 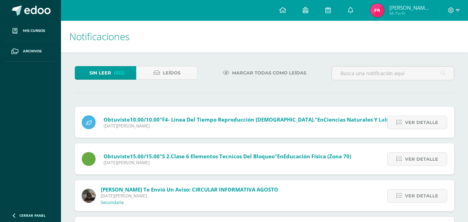 What do you see at coordinates (218, 156) in the screenshot?
I see `span: "S 2.Clase 6 elementos tecnicos del bloqueo"` at bounding box center [218, 156].